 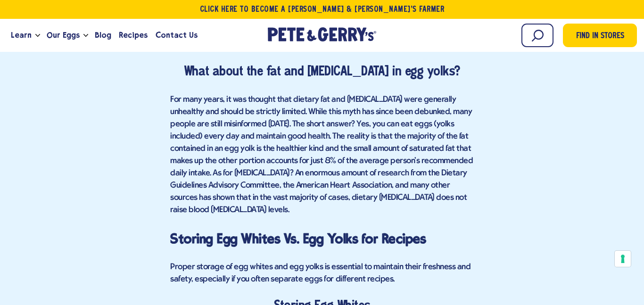 I want to click on a: Learn, so click(x=21, y=35).